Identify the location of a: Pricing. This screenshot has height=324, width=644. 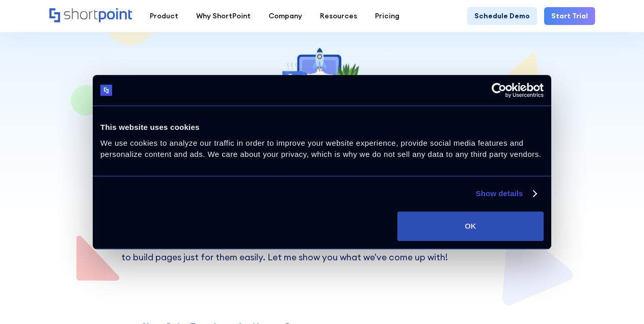
(387, 15).